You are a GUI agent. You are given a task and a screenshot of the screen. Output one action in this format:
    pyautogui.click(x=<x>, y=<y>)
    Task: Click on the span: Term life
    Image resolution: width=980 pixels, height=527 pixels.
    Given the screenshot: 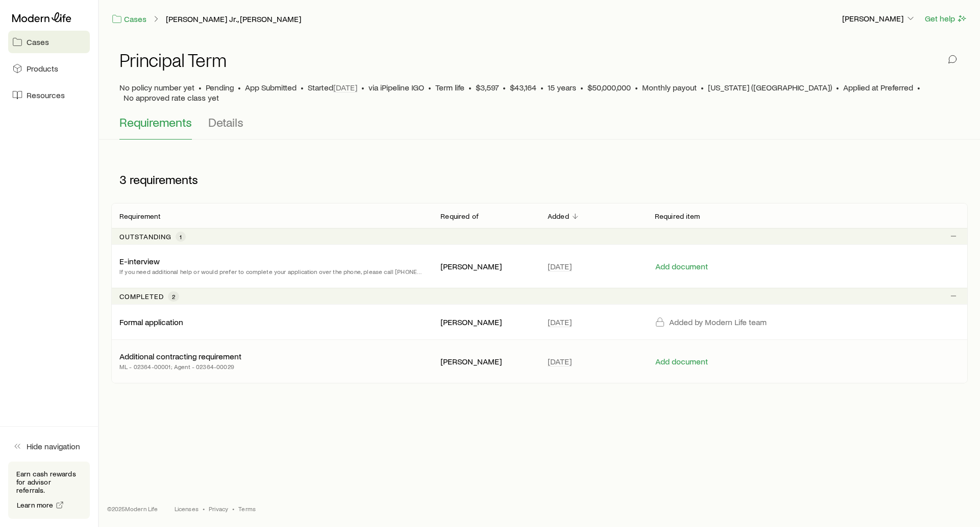 What is the action you would take?
    pyautogui.click(x=450, y=87)
    